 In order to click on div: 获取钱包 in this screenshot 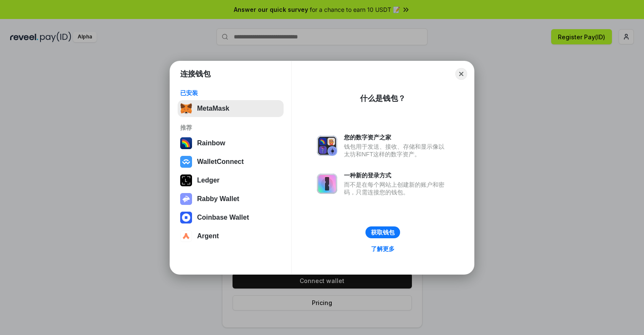, I will do `click(383, 232)`.